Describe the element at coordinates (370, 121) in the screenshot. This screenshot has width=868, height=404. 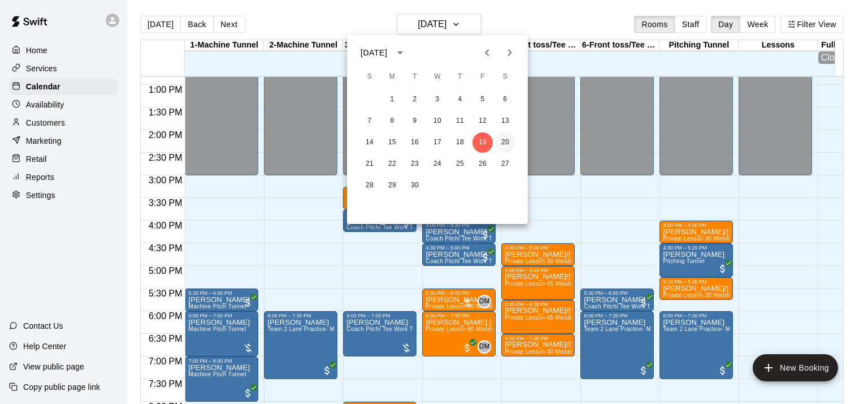
I see `button: 7` at that location.